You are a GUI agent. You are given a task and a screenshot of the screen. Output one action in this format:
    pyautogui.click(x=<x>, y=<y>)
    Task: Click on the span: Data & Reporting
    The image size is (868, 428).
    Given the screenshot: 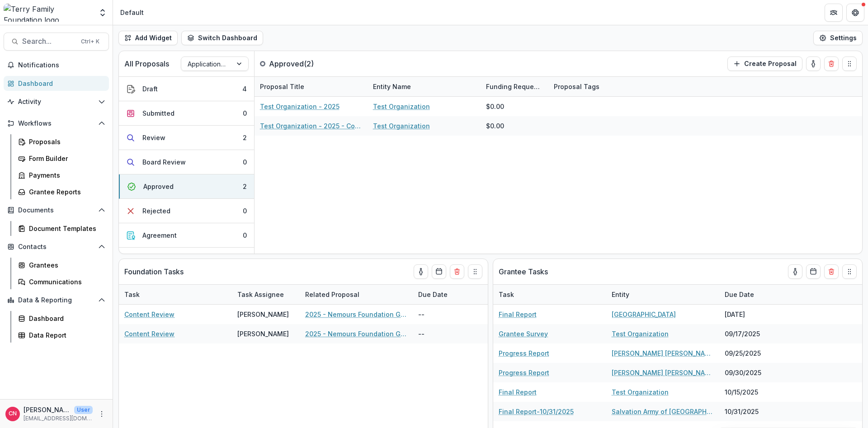 What is the action you would take?
    pyautogui.click(x=56, y=300)
    